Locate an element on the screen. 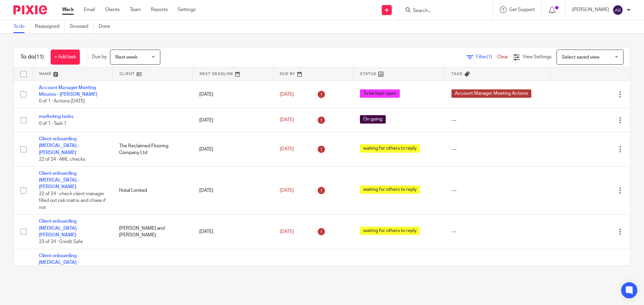  img: svg%3E is located at coordinates (618, 10).